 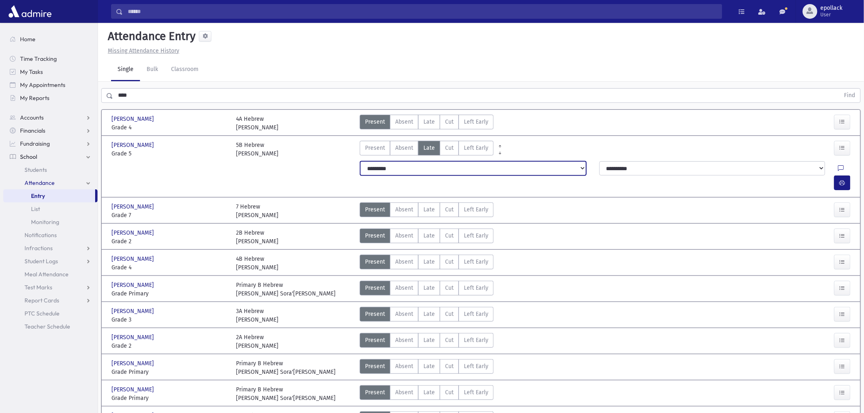 I want to click on span: Grade 7, so click(x=169, y=215).